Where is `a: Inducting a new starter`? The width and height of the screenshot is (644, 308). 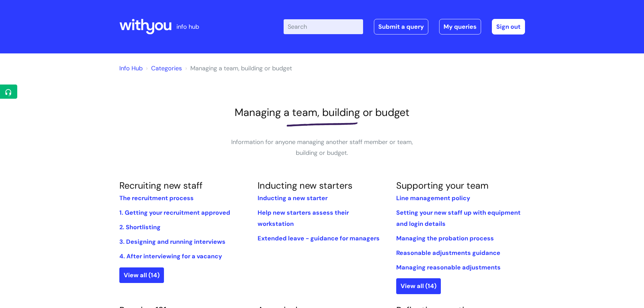 a: Inducting a new starter is located at coordinates (292, 198).